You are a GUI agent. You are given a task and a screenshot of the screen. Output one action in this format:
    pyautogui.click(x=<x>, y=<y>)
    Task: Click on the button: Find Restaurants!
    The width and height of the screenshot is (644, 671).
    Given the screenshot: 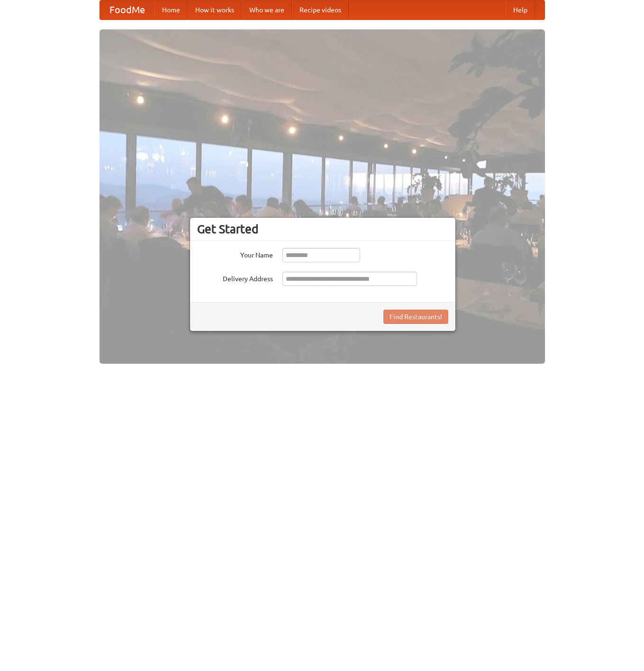 What is the action you would take?
    pyautogui.click(x=416, y=316)
    